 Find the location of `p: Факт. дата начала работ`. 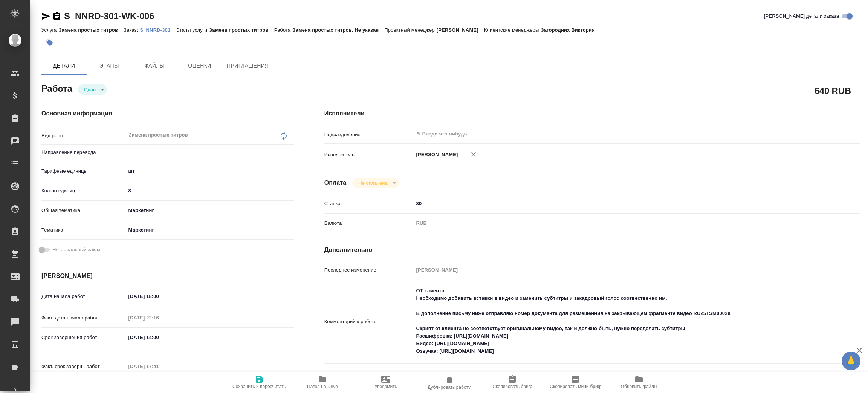

p: Факт. дата начала работ is located at coordinates (84, 317).